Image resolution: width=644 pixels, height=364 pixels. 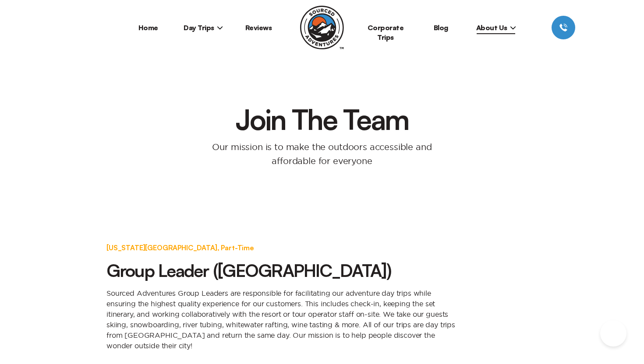 What do you see at coordinates (322, 154) in the screenshot?
I see `p: Our mission is to make the outdoors accessible and affordable for everyone` at bounding box center [322, 154].